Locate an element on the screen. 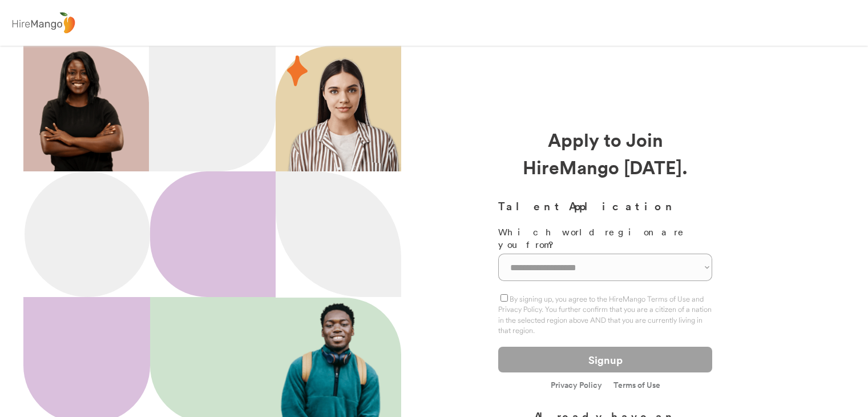 This screenshot has width=868, height=417. div: Which world region are you from? is located at coordinates (605, 238).